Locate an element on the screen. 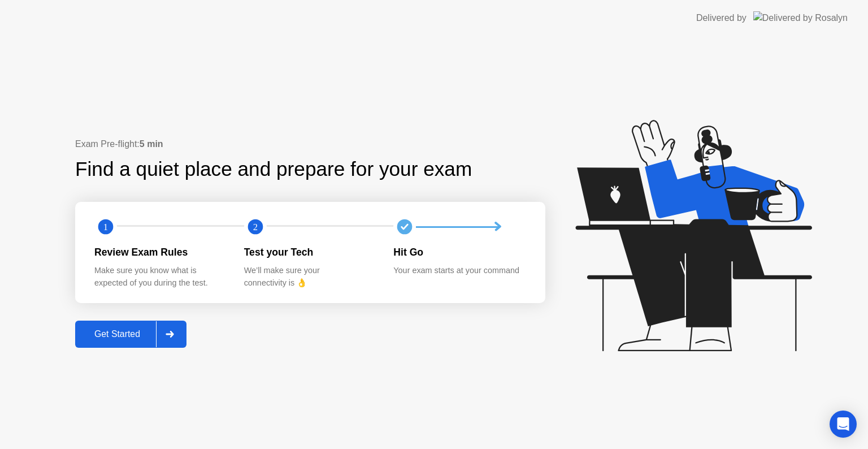 This screenshot has height=449, width=868. div: Exam Pre-flight: is located at coordinates (310, 144).